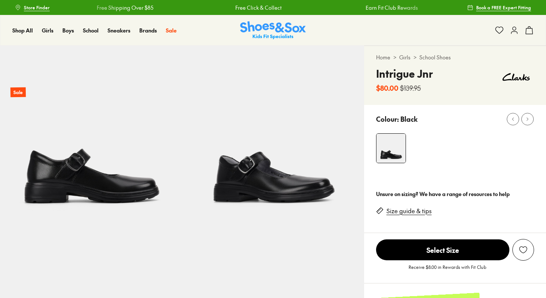  I want to click on a: Sale, so click(171, 30).